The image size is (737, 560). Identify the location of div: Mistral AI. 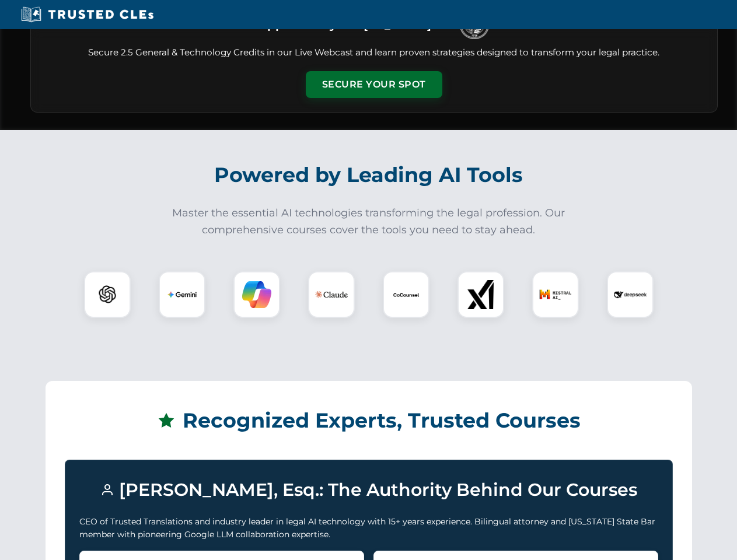
(555, 295).